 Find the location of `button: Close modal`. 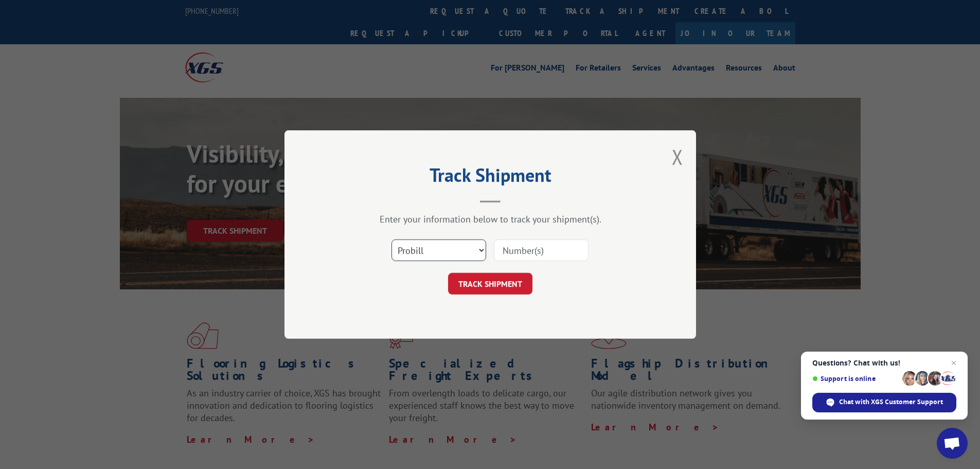

button: Close modal is located at coordinates (677, 157).